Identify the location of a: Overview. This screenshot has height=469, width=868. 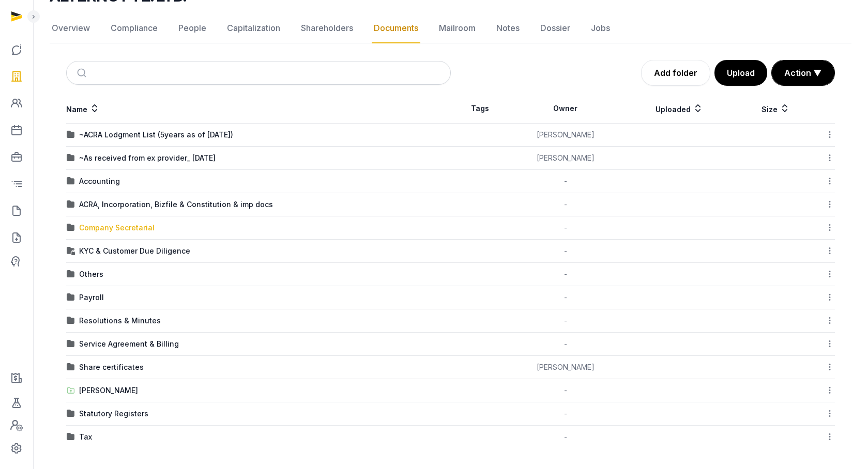
(71, 28).